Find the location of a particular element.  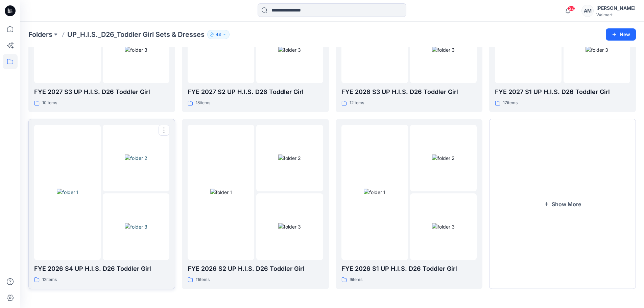

p: FYE 2026 S3 UP H.I.S. D26 Toddler Girl is located at coordinates (409, 92).